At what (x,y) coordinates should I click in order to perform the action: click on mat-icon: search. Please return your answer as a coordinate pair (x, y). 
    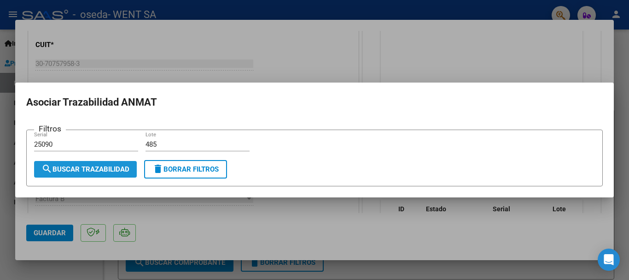
    Looking at the image, I should click on (47, 169).